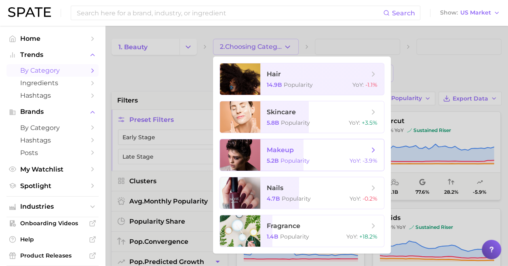  What do you see at coordinates (53, 207) in the screenshot?
I see `button: Industries` at bounding box center [53, 207].